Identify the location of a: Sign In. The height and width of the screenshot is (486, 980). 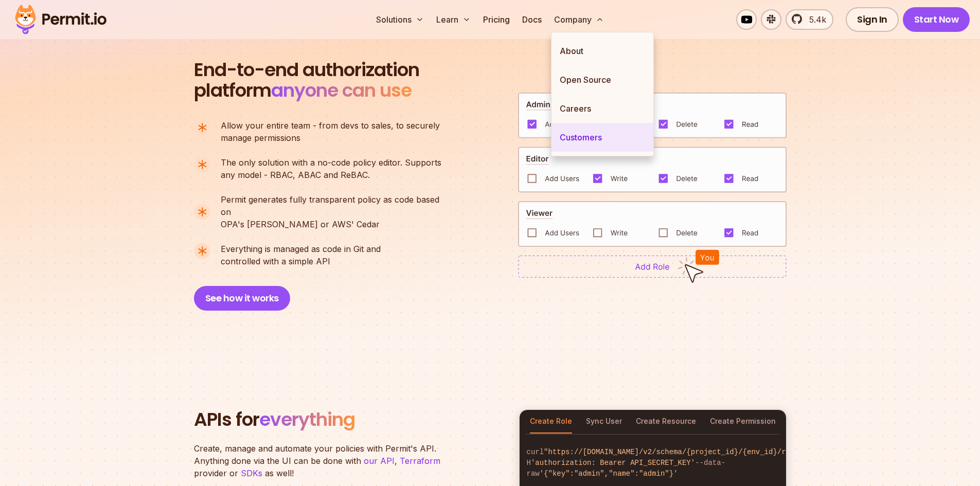
(872, 20).